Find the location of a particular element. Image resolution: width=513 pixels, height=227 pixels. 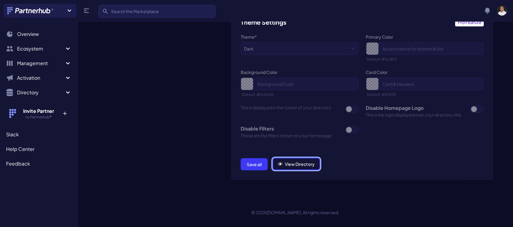

span: Overview is located at coordinates (28, 34).